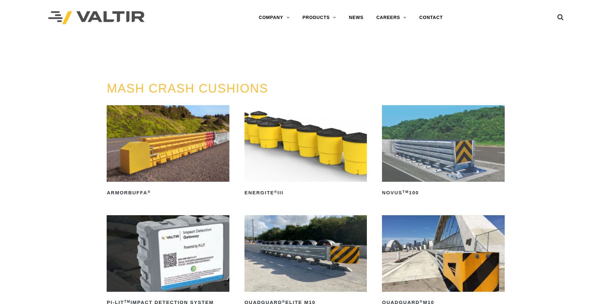  What do you see at coordinates (187, 88) in the screenshot?
I see `a: MASH CRASH CUSHIONS` at bounding box center [187, 88].